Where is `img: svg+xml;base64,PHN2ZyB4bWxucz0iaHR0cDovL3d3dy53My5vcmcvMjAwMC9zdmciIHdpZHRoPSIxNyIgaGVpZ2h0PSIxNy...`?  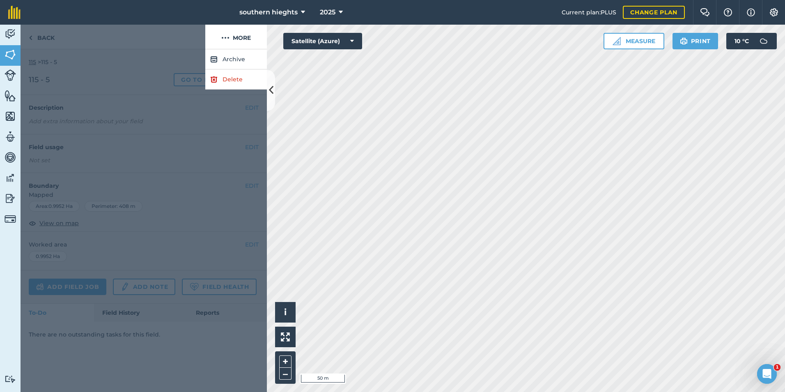 img: svg+xml;base64,PHN2ZyB4bWxucz0iaHR0cDovL3d3dy53My5vcmcvMjAwMC9zdmciIHdpZHRoPSIxNyIgaGVpZ2h0PSIxNy... is located at coordinates (751, 12).